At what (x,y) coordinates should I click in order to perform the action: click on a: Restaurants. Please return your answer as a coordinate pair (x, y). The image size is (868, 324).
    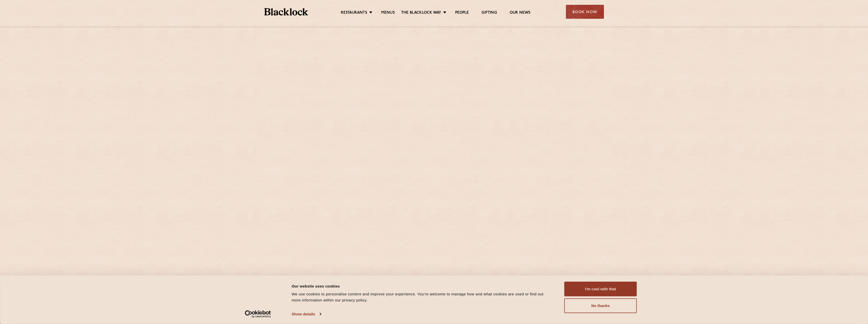
    Looking at the image, I should click on (354, 13).